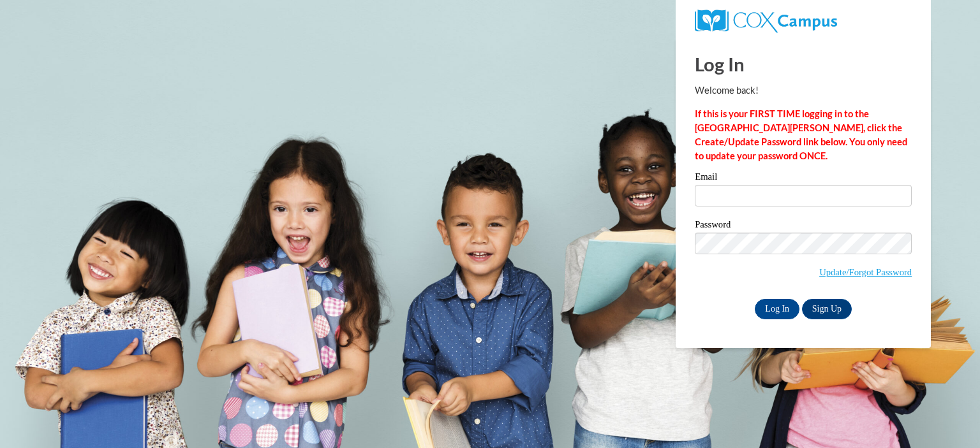  Describe the element at coordinates (766, 20) in the screenshot. I see `a: COX Campus` at that location.